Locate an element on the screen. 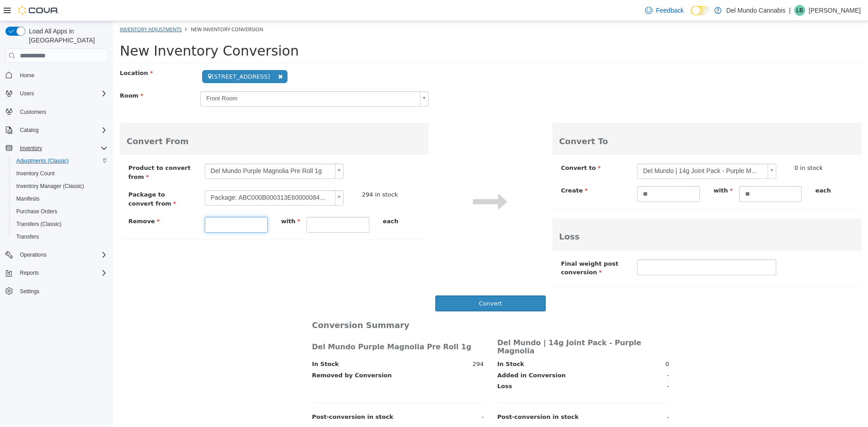  span: Del Mundo | 14g Joint Pack - Purple Magnolia is located at coordinates (588, 150).